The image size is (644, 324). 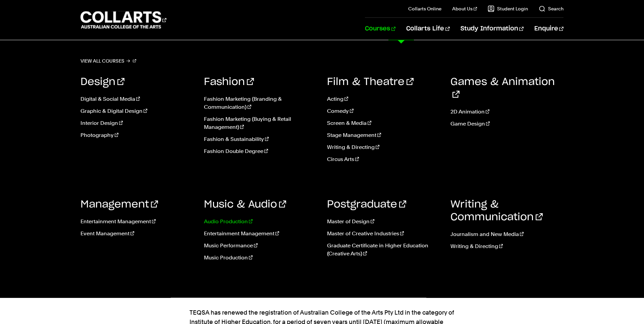 What do you see at coordinates (261, 103) in the screenshot?
I see `a: Fashion Marketing (Branding & Communication)` at bounding box center [261, 103].